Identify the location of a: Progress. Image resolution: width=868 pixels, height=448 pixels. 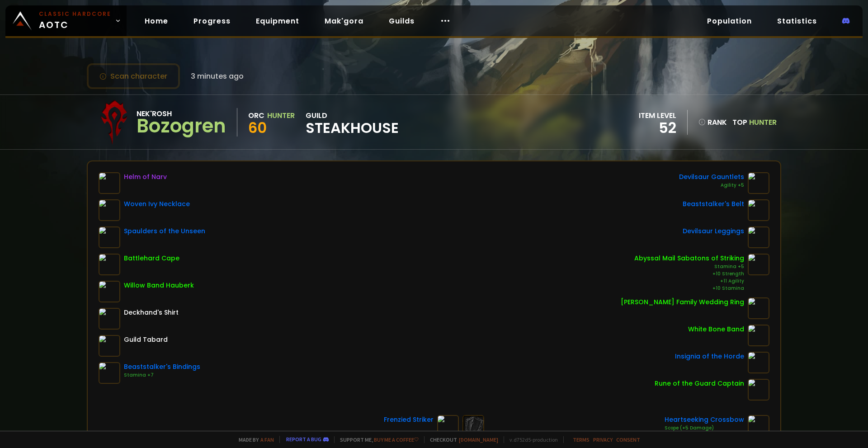
(212, 21).